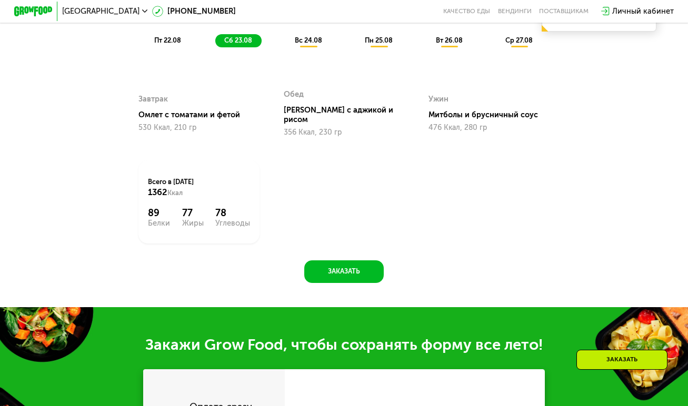 Image resolution: width=688 pixels, height=406 pixels. What do you see at coordinates (159, 306) in the screenshot?
I see `div: Белки` at bounding box center [159, 306].